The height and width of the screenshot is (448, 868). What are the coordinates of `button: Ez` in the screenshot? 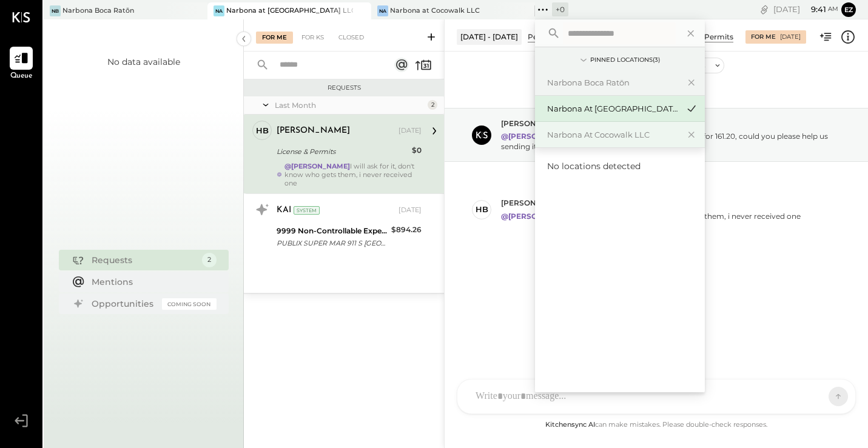 It's located at (849, 10).